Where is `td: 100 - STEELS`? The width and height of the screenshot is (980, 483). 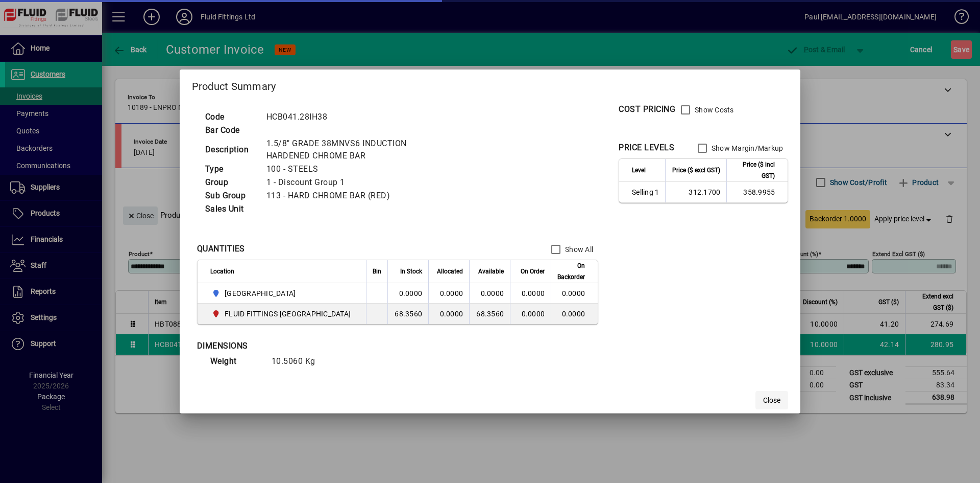
td: 100 - STEELS is located at coordinates (354, 169).